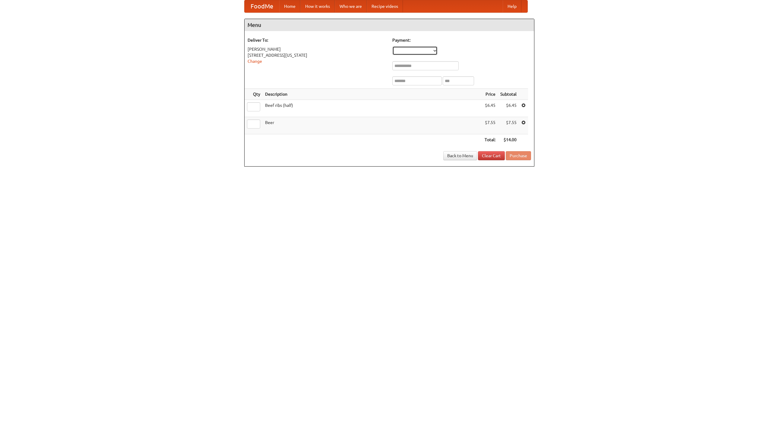 The width and height of the screenshot is (772, 427). Describe the element at coordinates (318, 6) in the screenshot. I see `a: How it works` at that location.